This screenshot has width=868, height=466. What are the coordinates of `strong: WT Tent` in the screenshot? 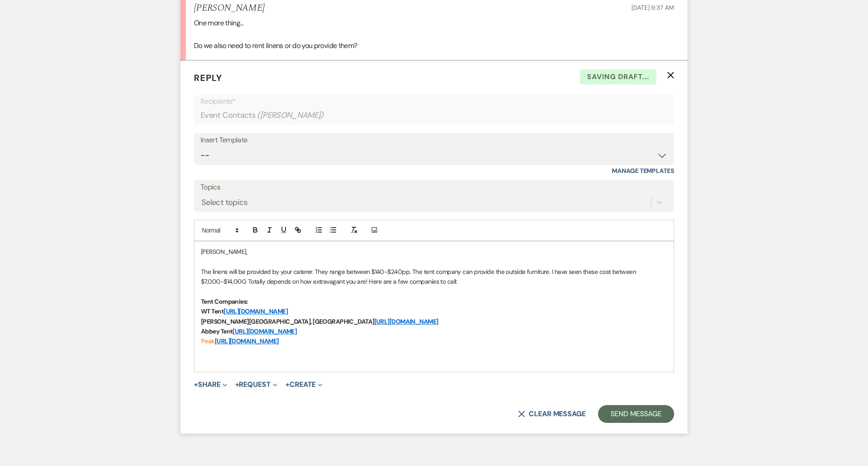 It's located at (212, 311).